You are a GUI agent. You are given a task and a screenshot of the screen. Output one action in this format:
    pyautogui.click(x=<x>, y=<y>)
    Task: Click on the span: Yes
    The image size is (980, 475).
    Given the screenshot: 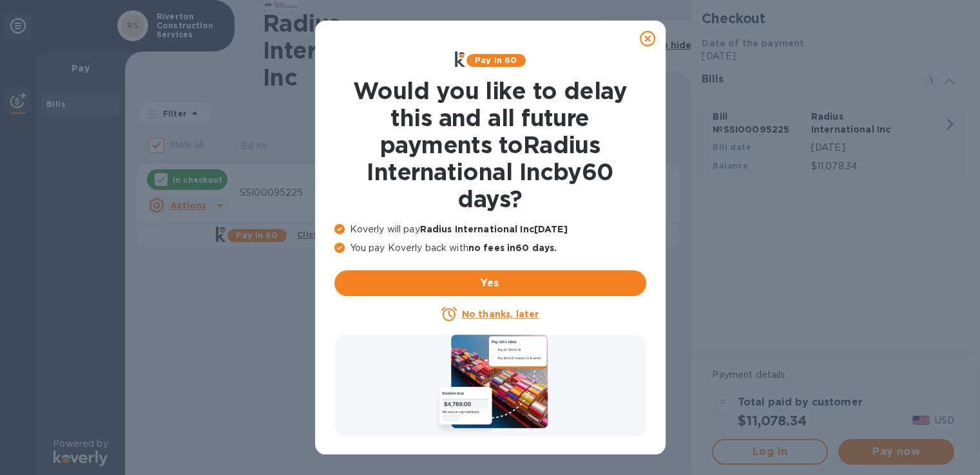 What is the action you would take?
    pyautogui.click(x=490, y=284)
    